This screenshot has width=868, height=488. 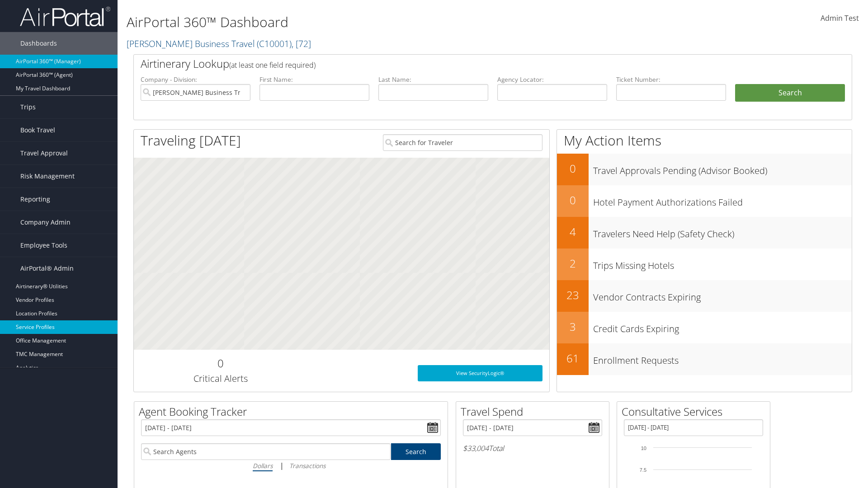 I want to click on h3: Credit Cards Expiring, so click(x=722, y=327).